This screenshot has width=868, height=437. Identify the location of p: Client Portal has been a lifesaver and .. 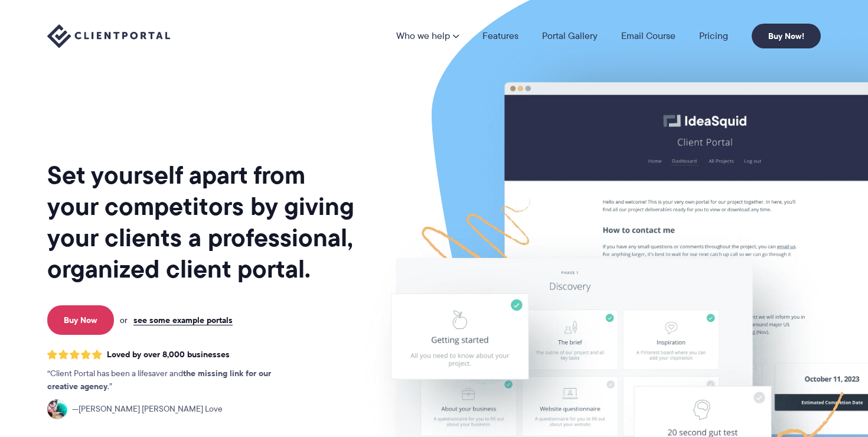
(171, 381).